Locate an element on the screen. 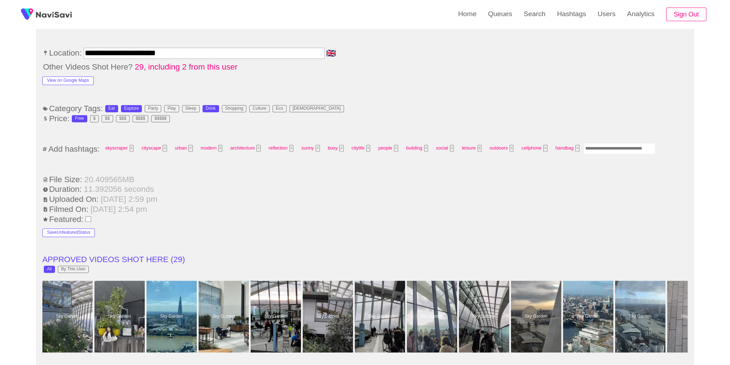 The height and width of the screenshot is (365, 730). span: people is located at coordinates (388, 148).